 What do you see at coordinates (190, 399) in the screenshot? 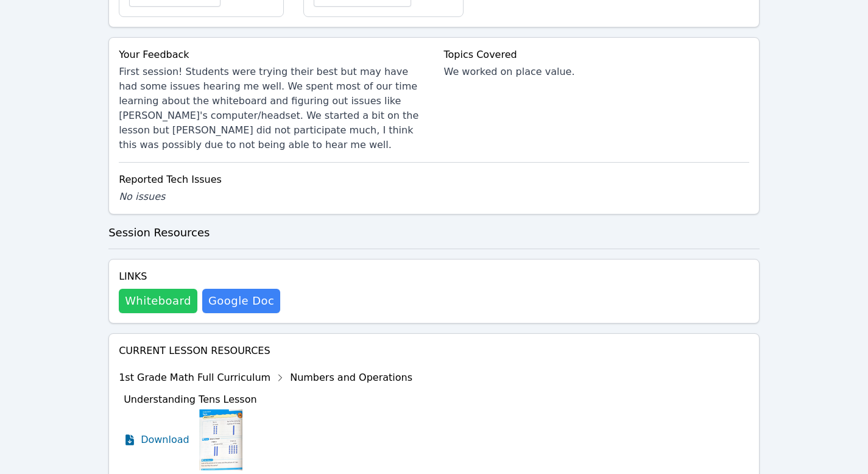
I see `span: Understanding Tens Lesson` at bounding box center [190, 399].